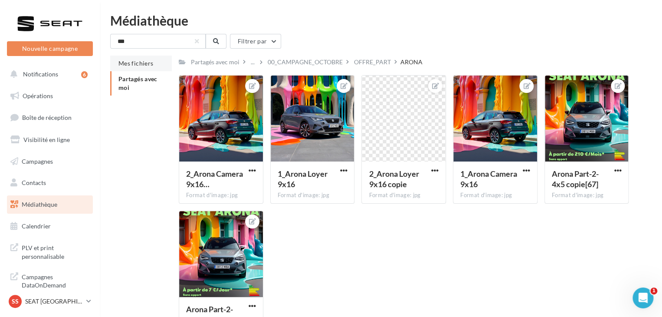 This screenshot has height=317, width=662. What do you see at coordinates (305, 62) in the screenshot?
I see `div: 00_CAMPAGNE_OCTOBRE` at bounding box center [305, 62].